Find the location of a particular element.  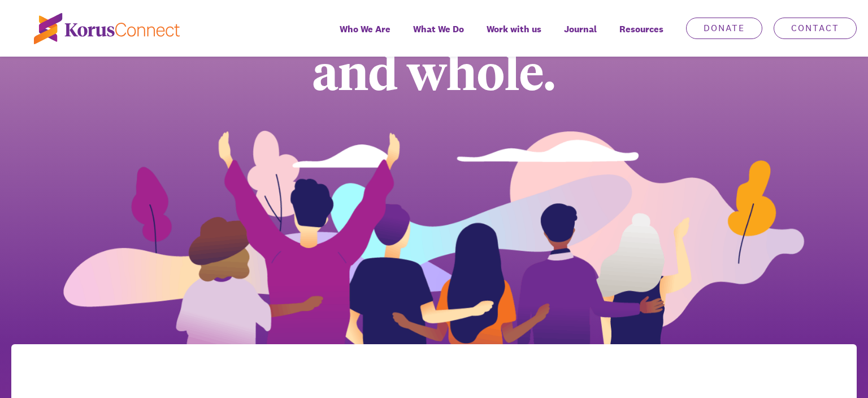

span: Who We Are is located at coordinates (366, 29).